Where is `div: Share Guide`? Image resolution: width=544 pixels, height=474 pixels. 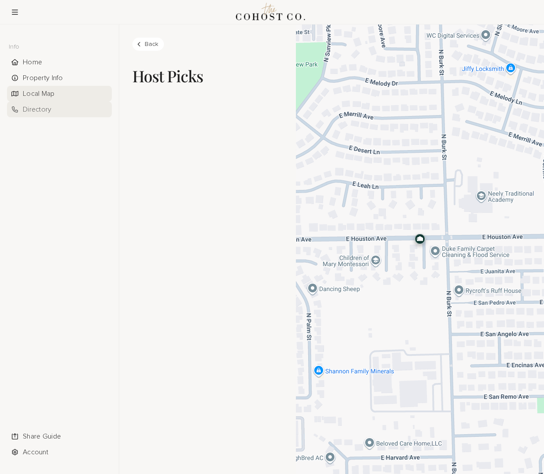
div: Share Guide is located at coordinates (59, 437).